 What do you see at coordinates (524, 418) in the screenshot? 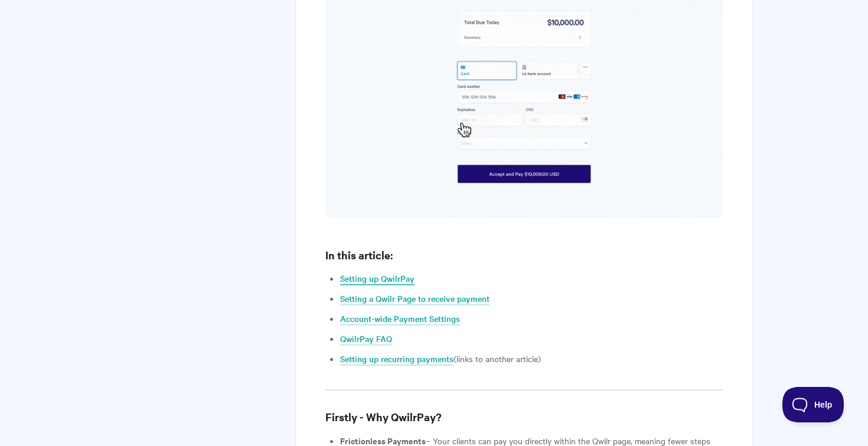
I see `h3: Firstly - Why QwilrPay?` at bounding box center [524, 418].